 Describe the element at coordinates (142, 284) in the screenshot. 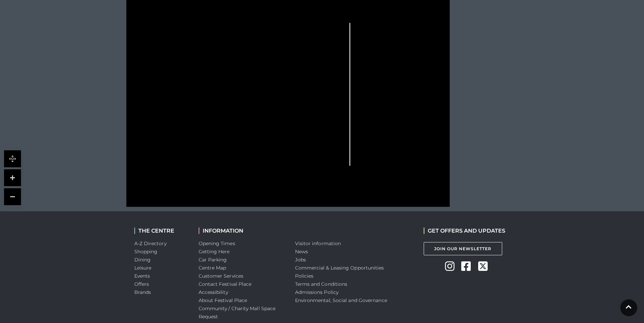

I see `a: Offers` at that location.